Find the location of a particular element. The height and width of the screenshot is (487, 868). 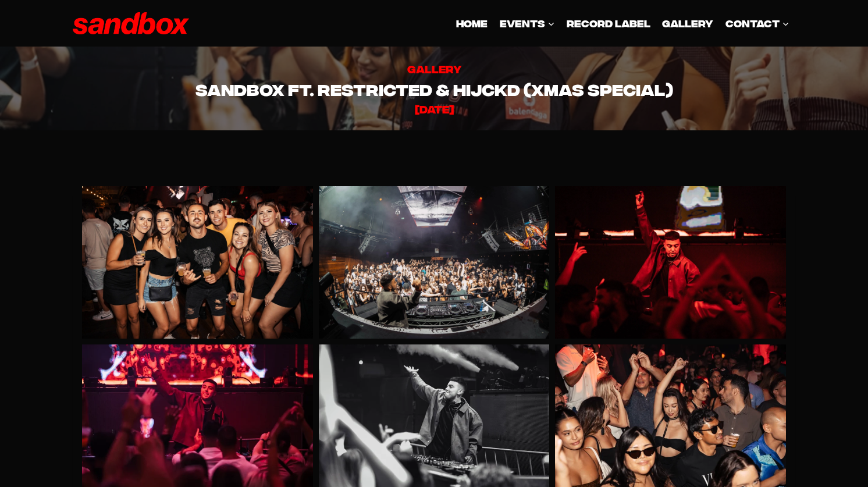

a: HOME is located at coordinates (472, 23).